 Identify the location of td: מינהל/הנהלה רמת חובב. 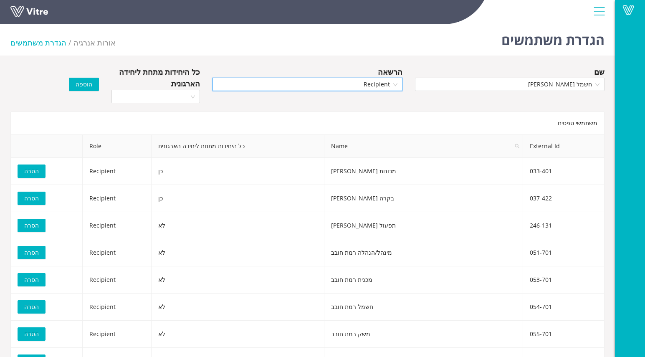
(424, 253).